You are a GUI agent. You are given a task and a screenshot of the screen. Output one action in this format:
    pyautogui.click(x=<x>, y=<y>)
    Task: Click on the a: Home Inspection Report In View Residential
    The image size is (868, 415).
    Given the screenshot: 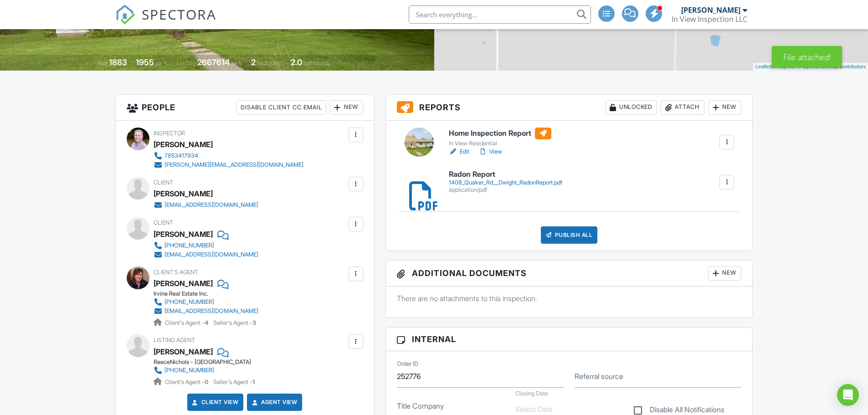 What is the action you would take?
    pyautogui.click(x=500, y=138)
    